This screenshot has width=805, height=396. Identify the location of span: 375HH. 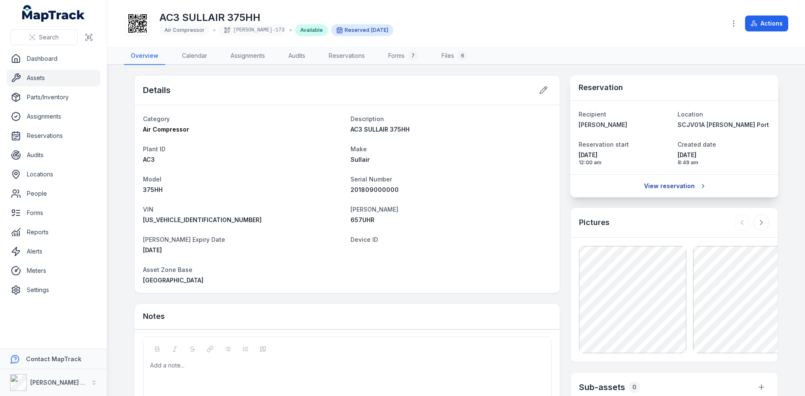
(153, 189).